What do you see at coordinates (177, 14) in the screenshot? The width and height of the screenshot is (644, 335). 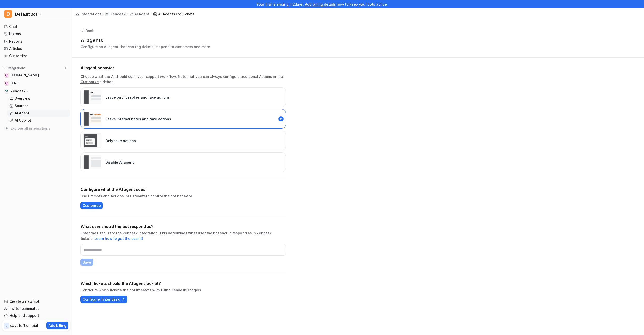 I see `div: AI Agents for tickets` at bounding box center [177, 14].